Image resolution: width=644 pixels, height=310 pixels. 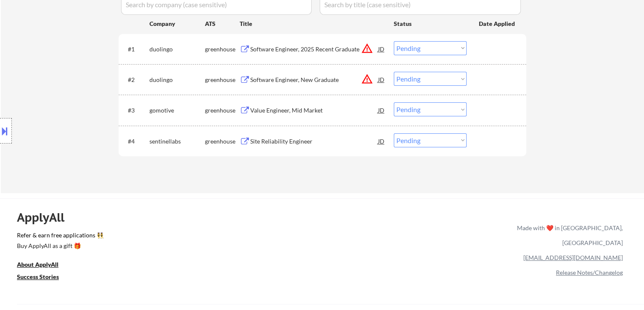 I want to click on a: Success Stories, so click(x=44, y=277).